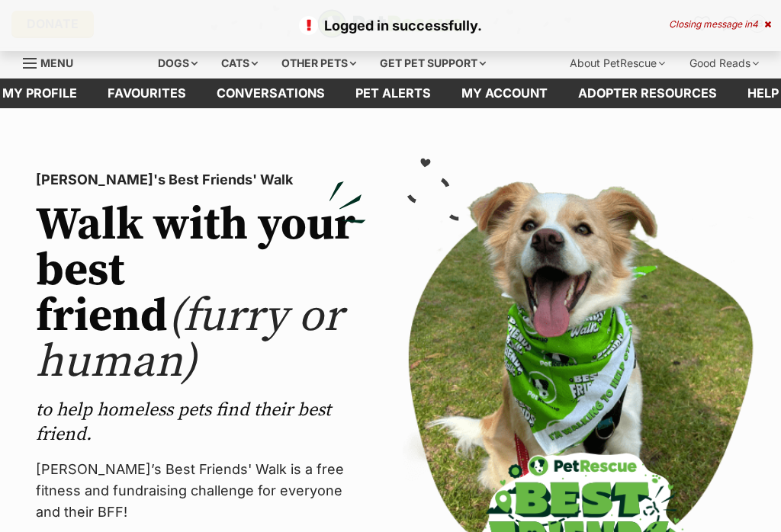 This screenshot has height=532, width=781. Describe the element at coordinates (146, 93) in the screenshot. I see `a: Favourites` at that location.